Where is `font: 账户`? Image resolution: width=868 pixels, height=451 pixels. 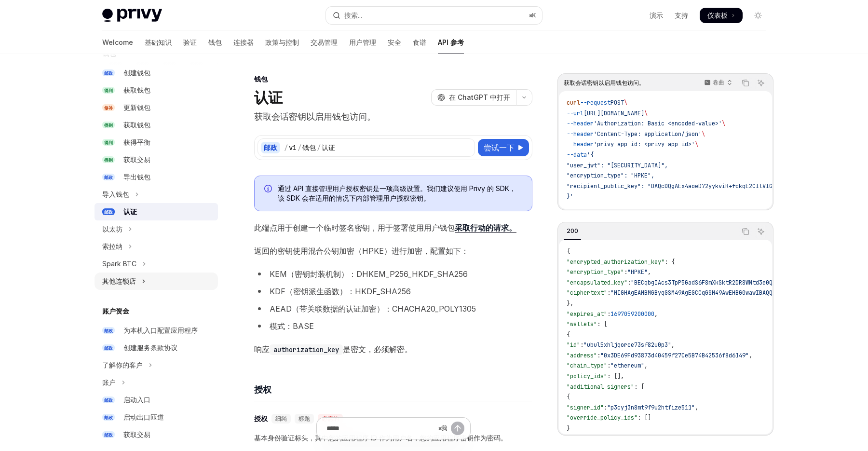
font: 账户 is located at coordinates (109, 382).